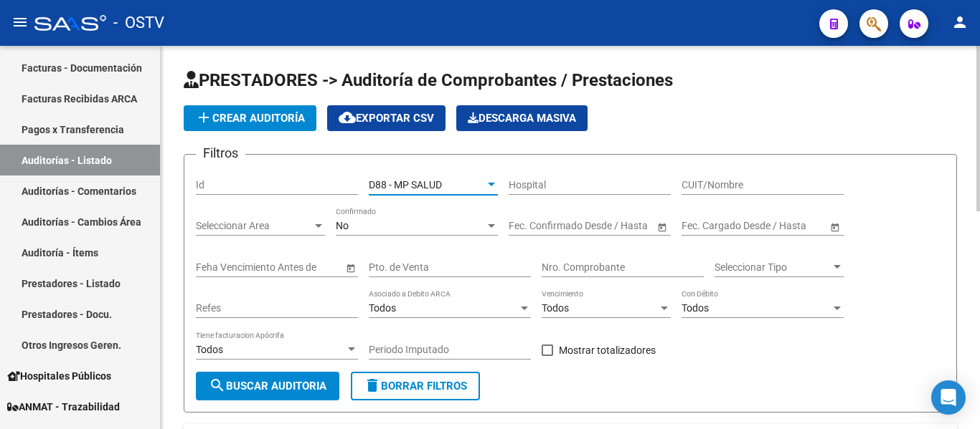 The width and height of the screenshot is (980, 429). I want to click on span: Exportar CSV, so click(386, 118).